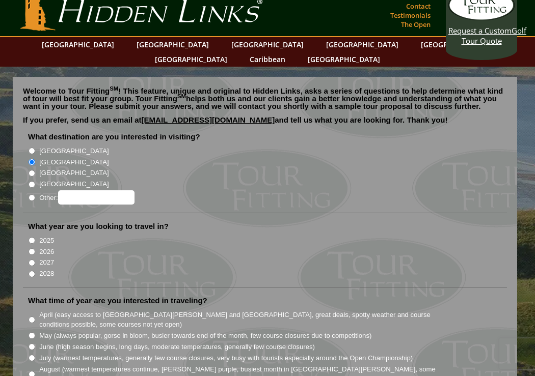 The image size is (535, 376). Describe the element at coordinates (46, 252) in the screenshot. I see `label: 2026` at that location.